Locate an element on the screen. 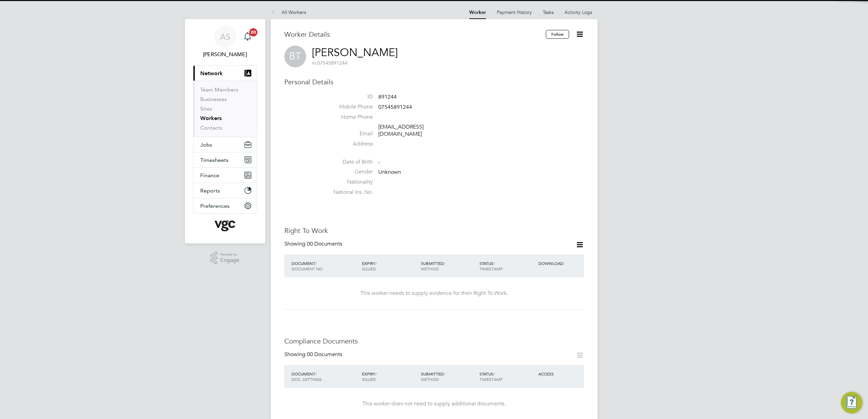 This screenshot has height=419, width=868. a: Sites is located at coordinates (206, 109).